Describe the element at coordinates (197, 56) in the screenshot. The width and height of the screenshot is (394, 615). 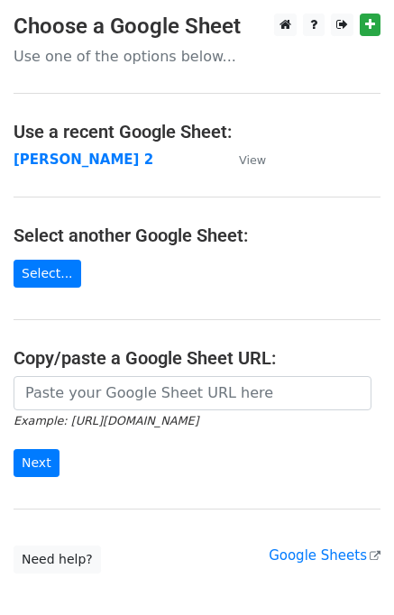
I see `p: Use one of the options below...` at that location.